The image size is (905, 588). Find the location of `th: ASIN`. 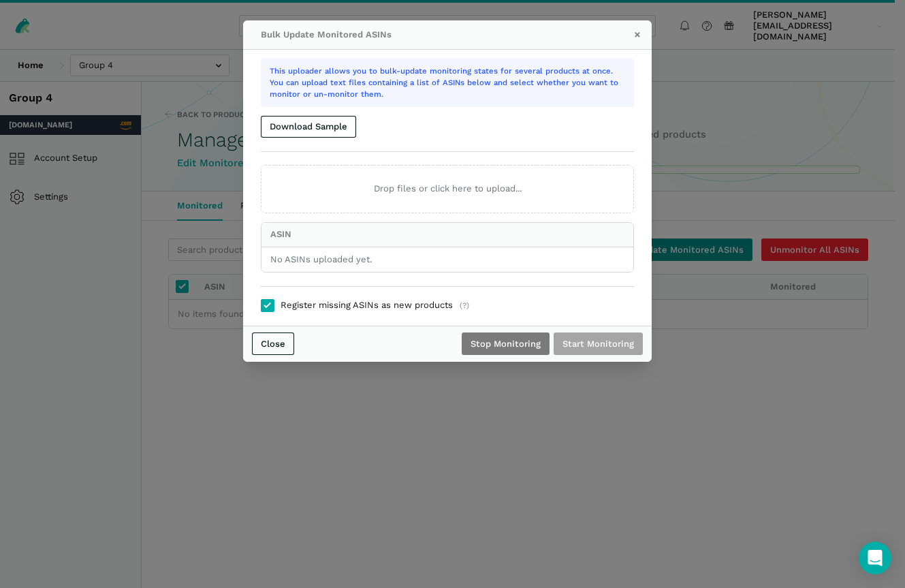

th: ASIN is located at coordinates (447, 235).